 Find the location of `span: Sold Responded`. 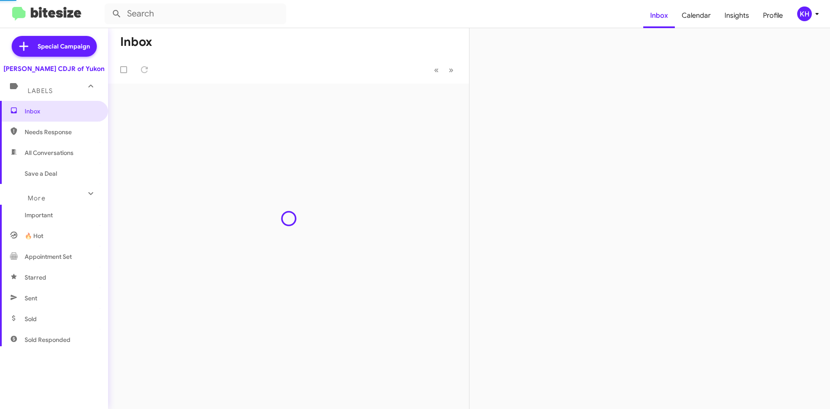

span: Sold Responded is located at coordinates (48, 339).